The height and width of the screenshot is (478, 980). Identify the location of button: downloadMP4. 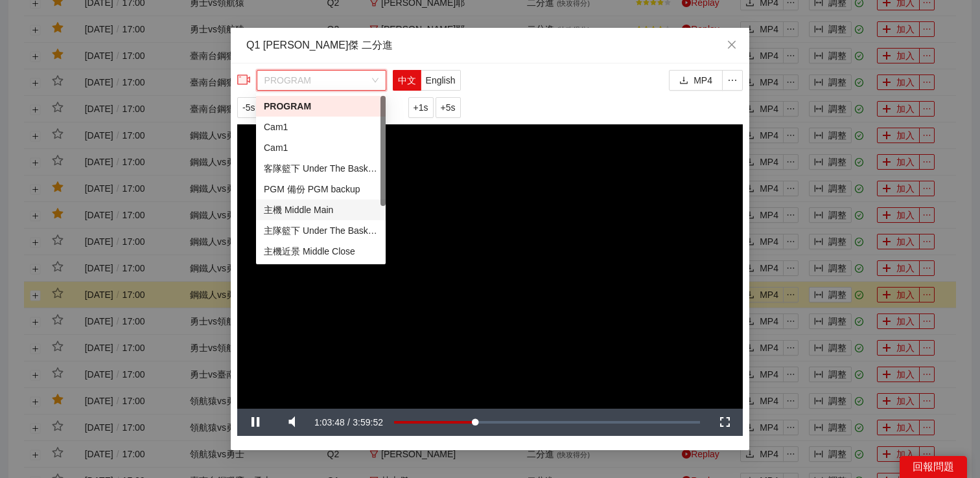
(695, 80).